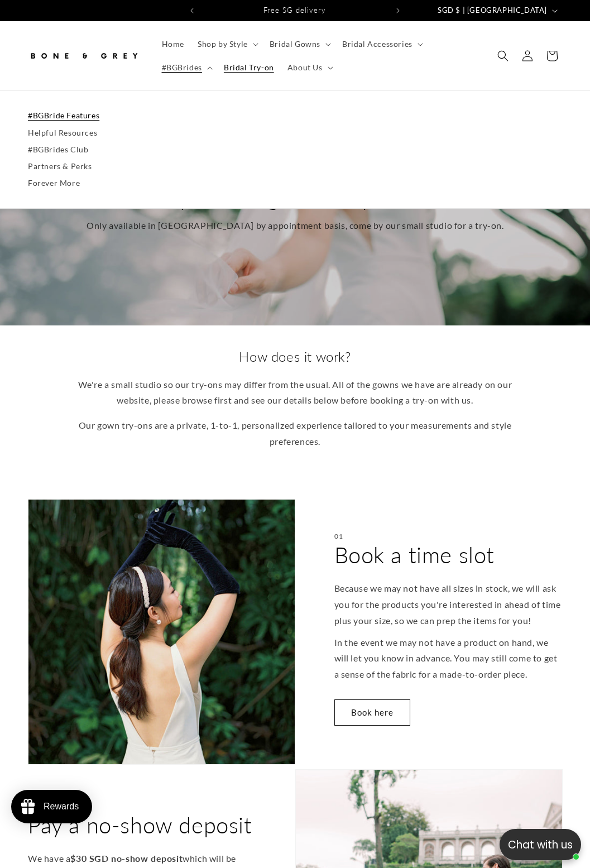 This screenshot has width=590, height=868. What do you see at coordinates (299, 44) in the screenshot?
I see `summary: Bridal Gowns` at bounding box center [299, 44].